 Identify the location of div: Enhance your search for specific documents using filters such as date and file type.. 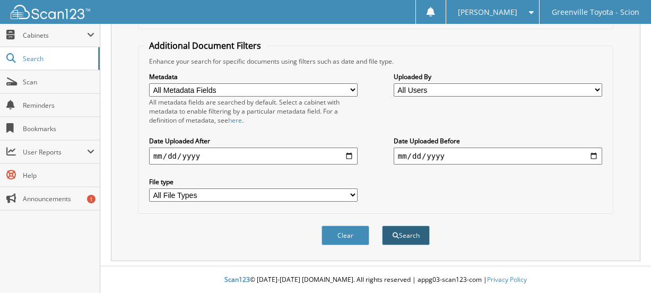
(375, 61).